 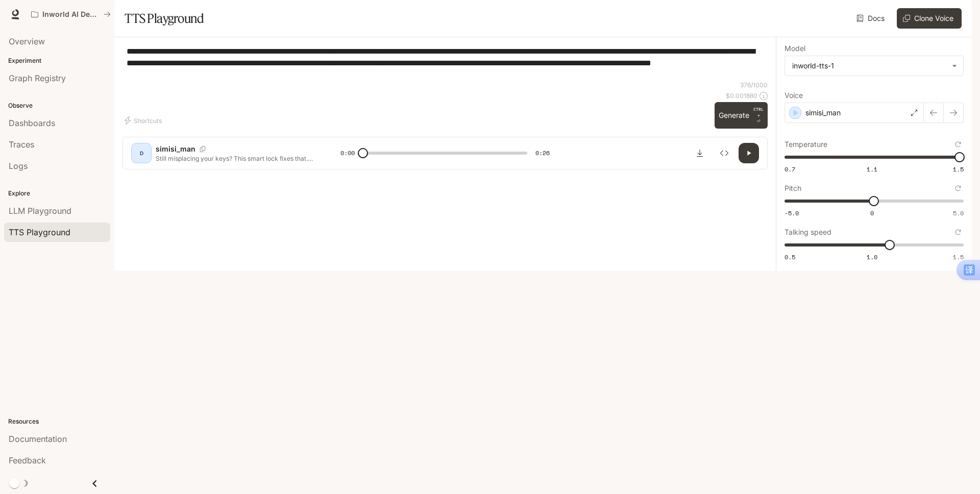 I want to click on button: Inspect, so click(x=725, y=153).